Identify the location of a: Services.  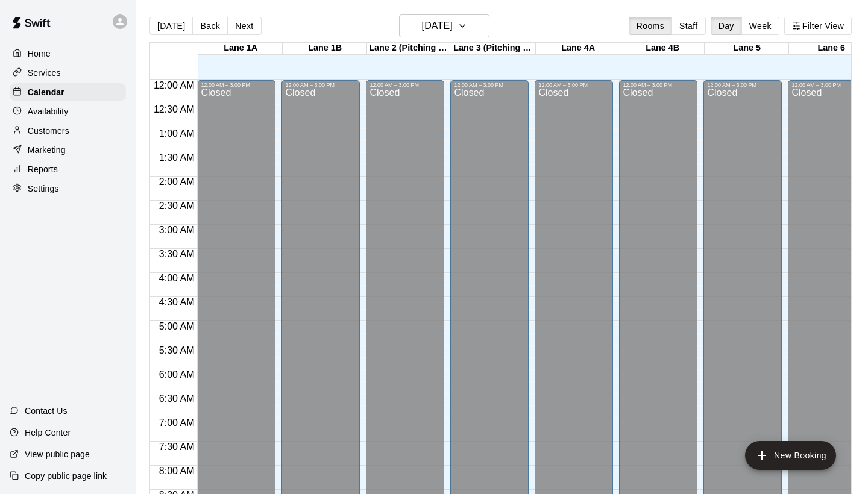
(67, 73).